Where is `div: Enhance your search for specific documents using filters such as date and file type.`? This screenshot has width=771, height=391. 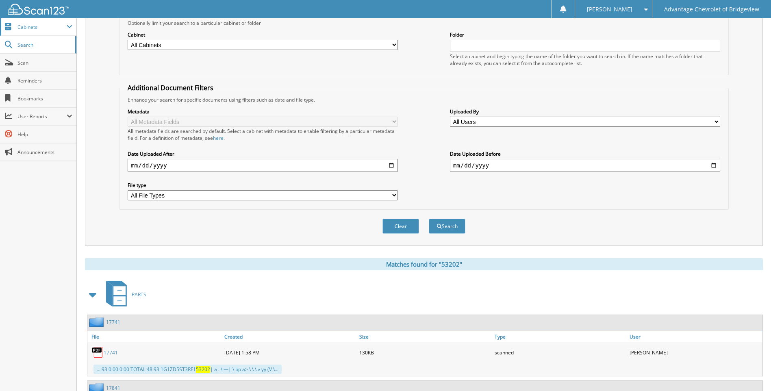 div: Enhance your search for specific documents using filters such as date and file type. is located at coordinates (424, 100).